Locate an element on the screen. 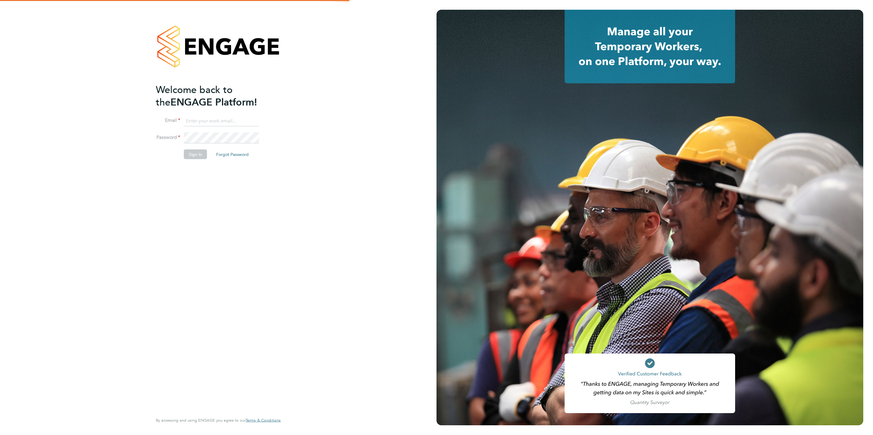 This screenshot has width=873, height=435. button: Sign In is located at coordinates (195, 155).